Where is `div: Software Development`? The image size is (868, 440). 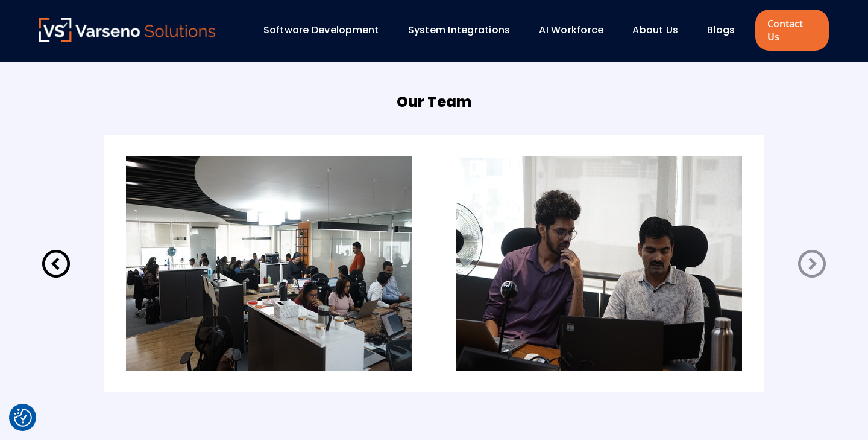
div: Software Development is located at coordinates (326, 30).